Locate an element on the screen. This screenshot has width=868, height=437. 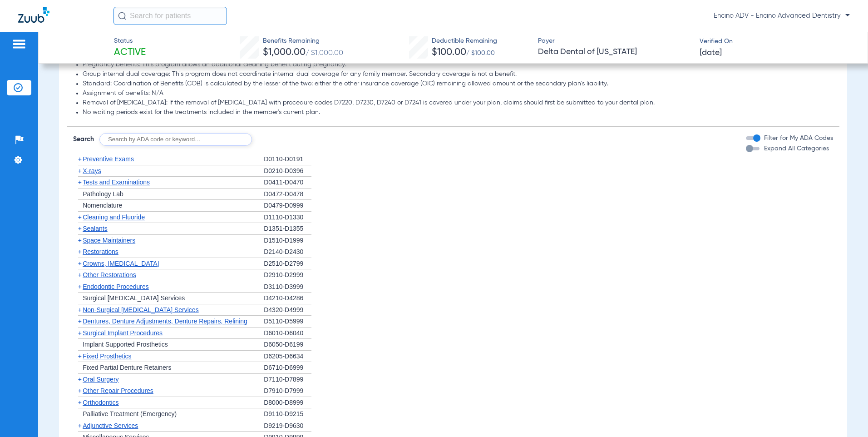
span: Fixed Prosthetics is located at coordinates (107, 356).